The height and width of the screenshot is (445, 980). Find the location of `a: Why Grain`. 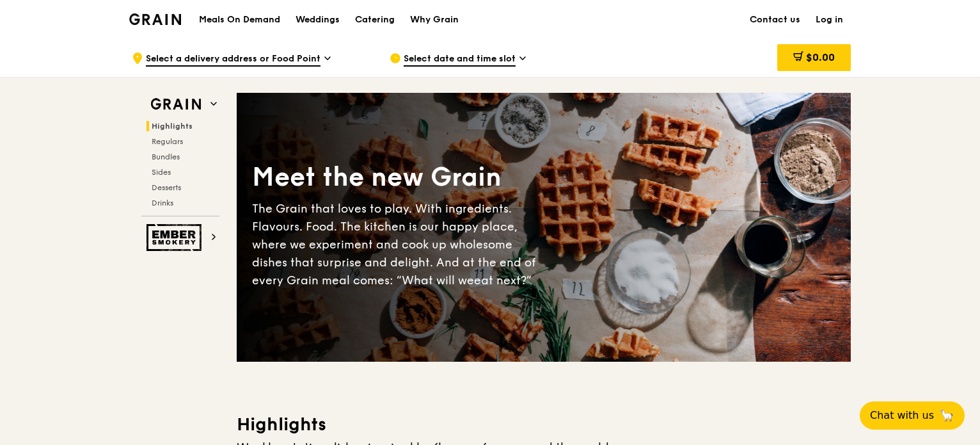

a: Why Grain is located at coordinates (435, 20).